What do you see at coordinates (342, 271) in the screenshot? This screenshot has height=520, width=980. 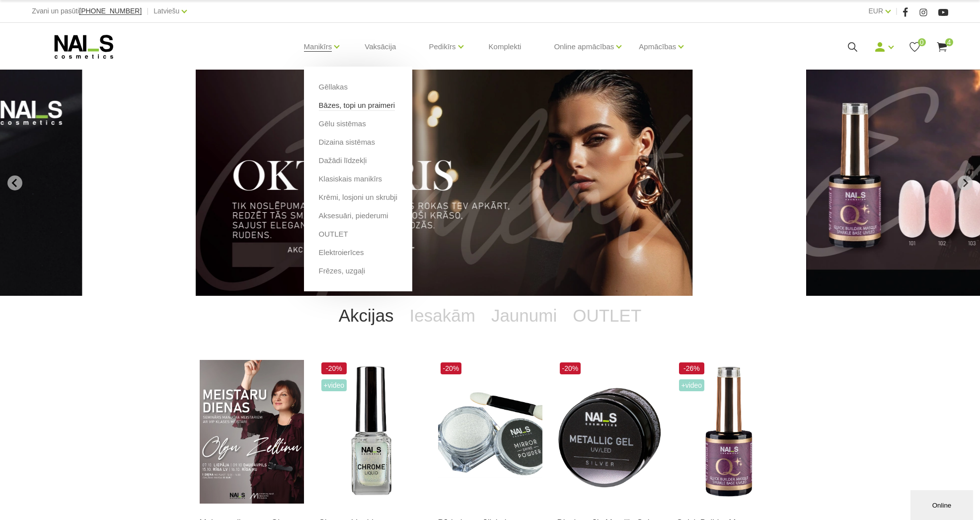 I see `a: Frēzes, uzgaļi` at bounding box center [342, 271].